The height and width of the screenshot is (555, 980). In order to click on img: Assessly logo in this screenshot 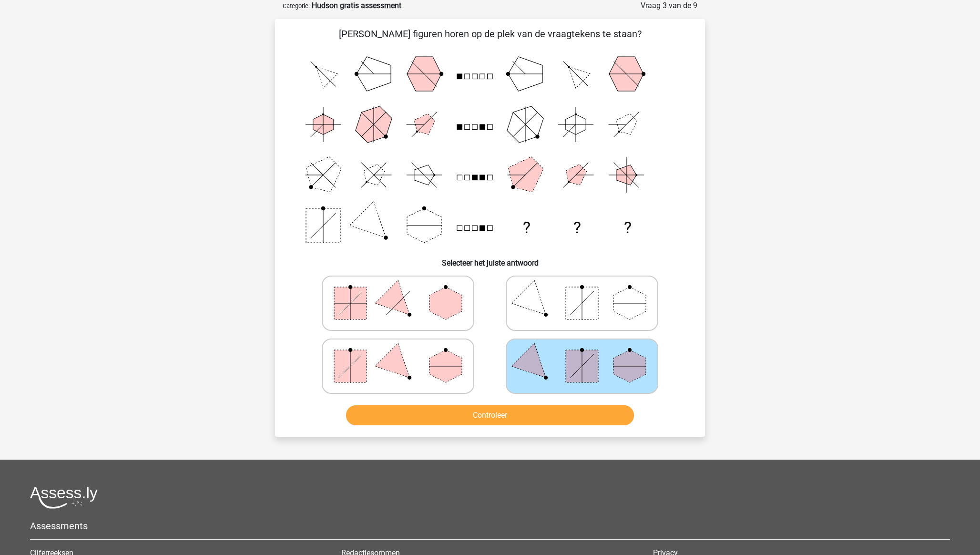, I will do `click(64, 497)`.